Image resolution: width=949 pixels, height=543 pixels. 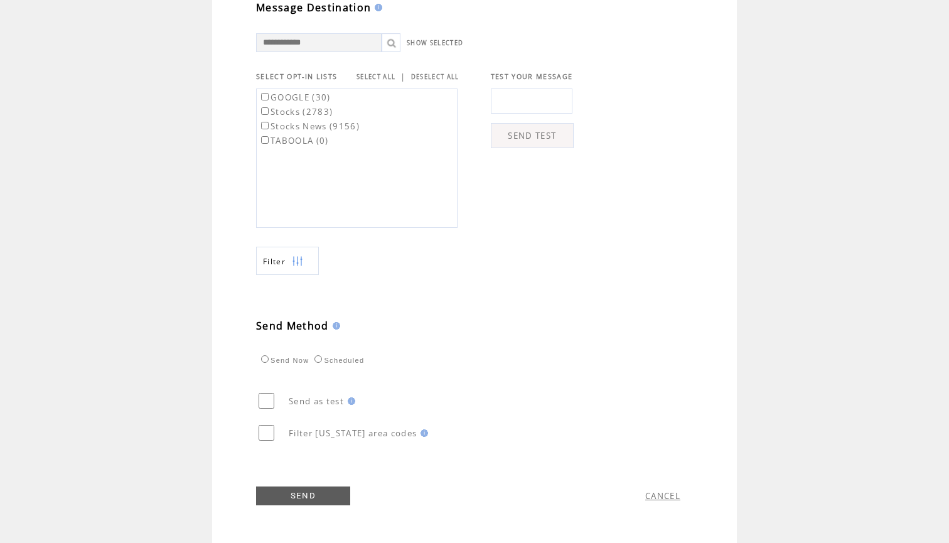 What do you see at coordinates (532, 136) in the screenshot?
I see `a: SEND TEST` at bounding box center [532, 136].